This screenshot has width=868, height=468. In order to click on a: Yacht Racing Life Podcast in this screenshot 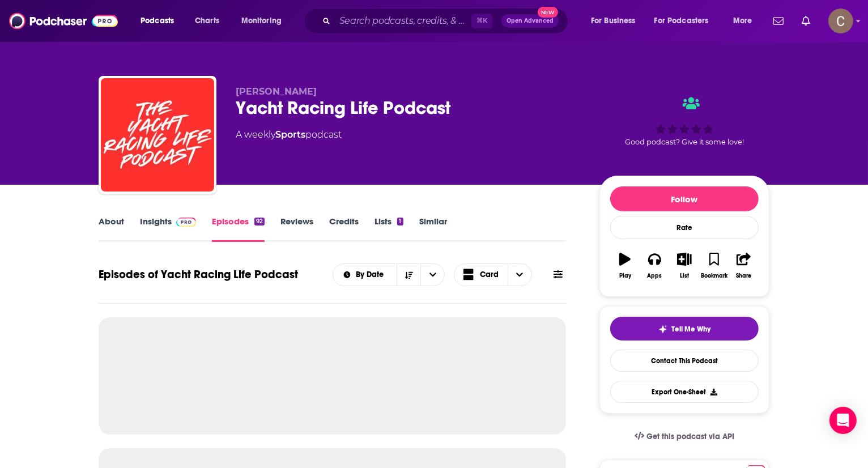, I will do `click(157, 135)`.